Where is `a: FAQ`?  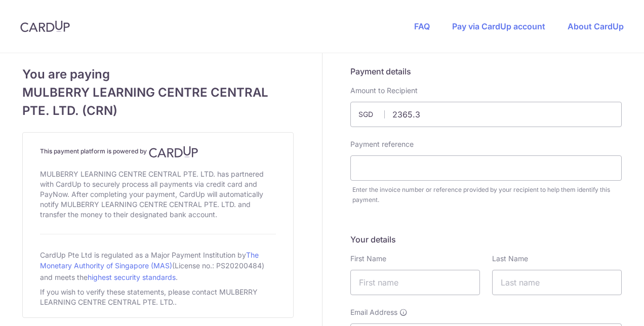 a: FAQ is located at coordinates (422, 26).